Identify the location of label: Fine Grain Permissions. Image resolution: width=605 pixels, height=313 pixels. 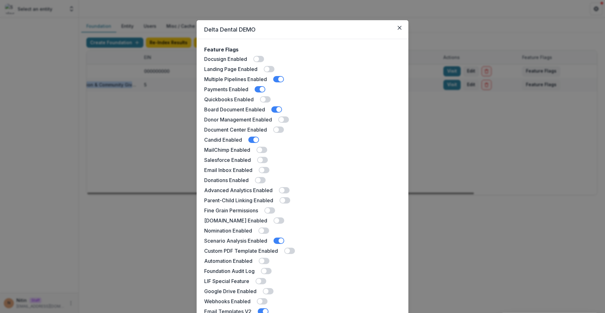
(231, 210).